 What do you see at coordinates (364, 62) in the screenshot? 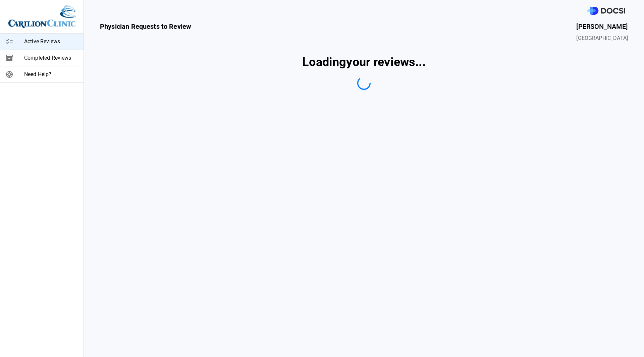
I see `span: Loading your reviews ...` at bounding box center [364, 62].